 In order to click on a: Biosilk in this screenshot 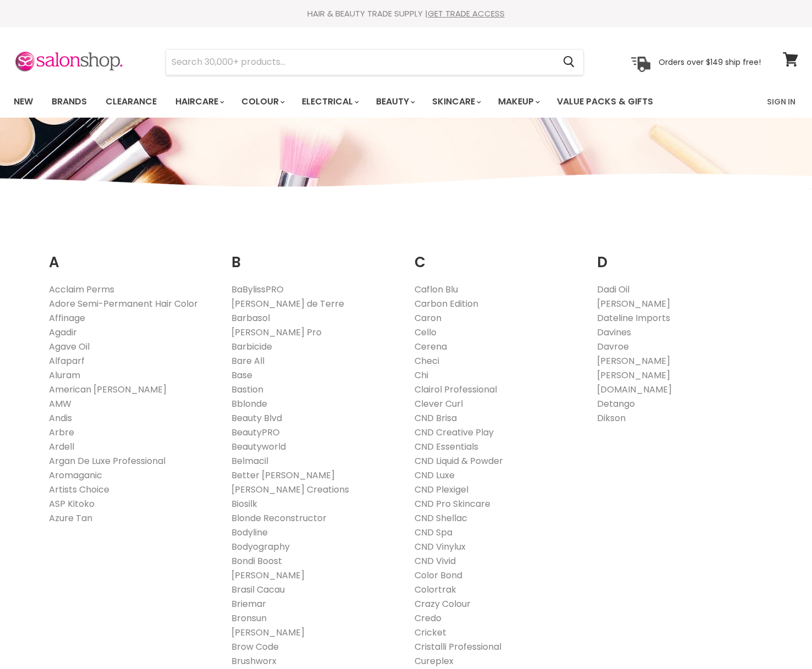, I will do `click(244, 503)`.